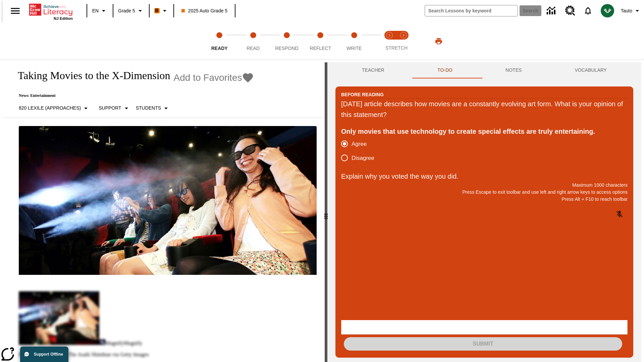 Image resolution: width=644 pixels, height=362 pixels. Describe the element at coordinates (363, 158) in the screenshot. I see `span: Disagree` at that location.